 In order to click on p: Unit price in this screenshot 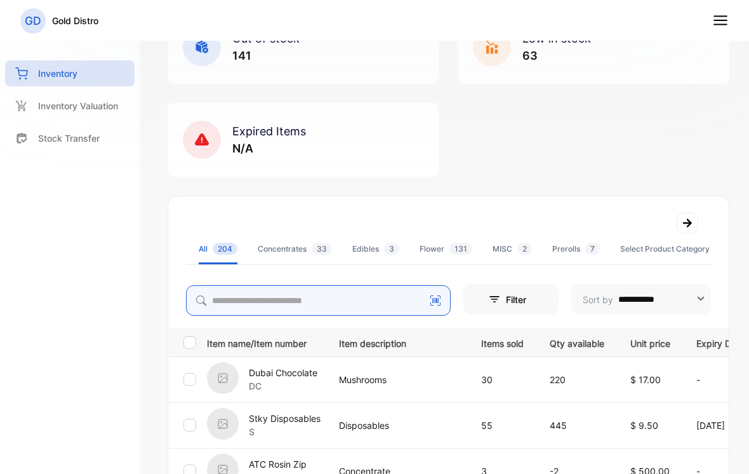, I will do `click(650, 342)`.